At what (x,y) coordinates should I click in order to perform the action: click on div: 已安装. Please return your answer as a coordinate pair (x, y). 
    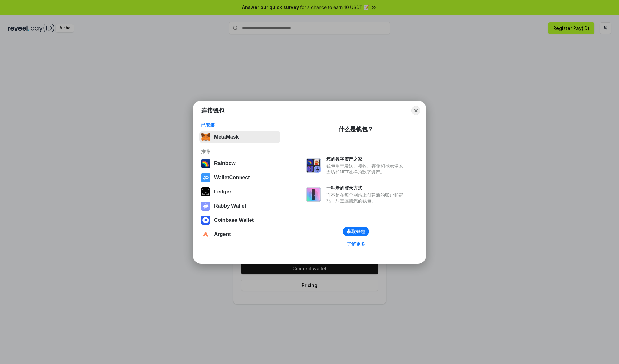
    Looking at the image, I should click on (239, 125).